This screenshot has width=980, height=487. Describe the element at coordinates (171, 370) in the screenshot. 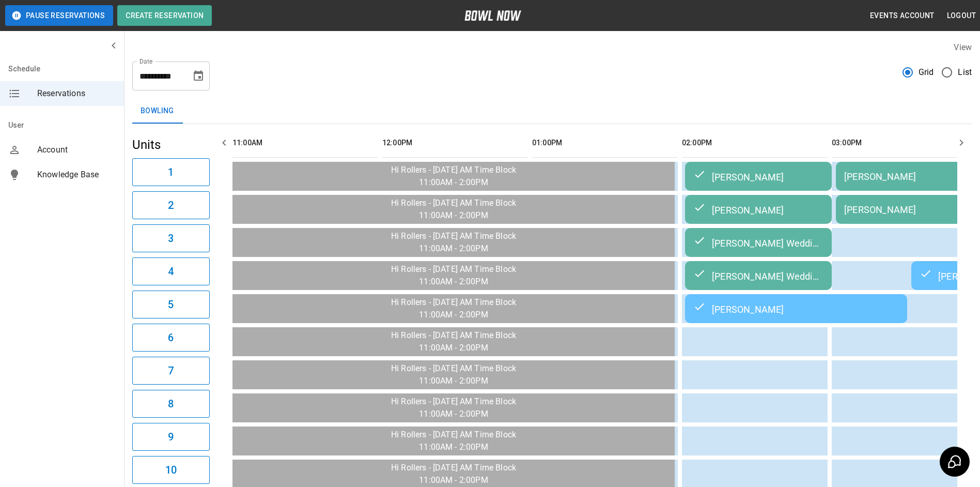

I see `button: 7` at that location.